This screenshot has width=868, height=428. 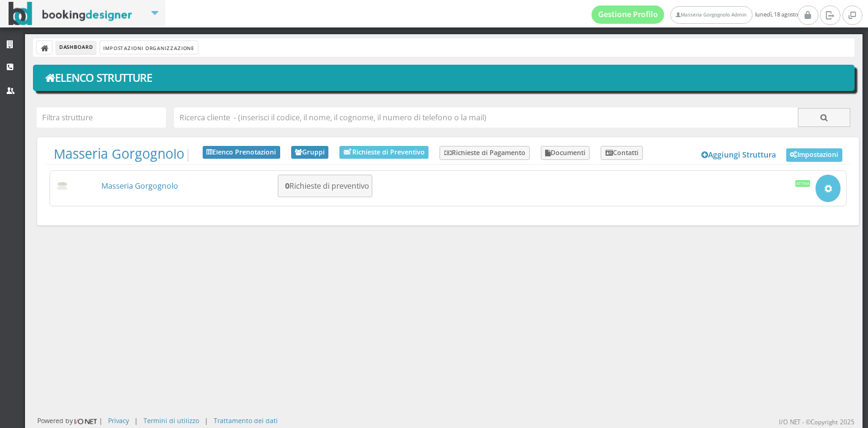 I want to click on a: Privacy, so click(x=118, y=420).